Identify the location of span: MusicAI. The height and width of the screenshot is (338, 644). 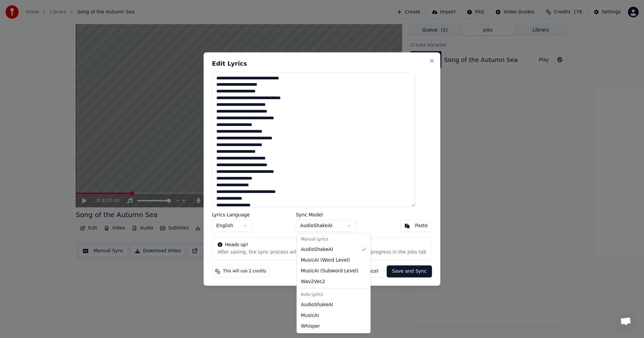
(310, 316).